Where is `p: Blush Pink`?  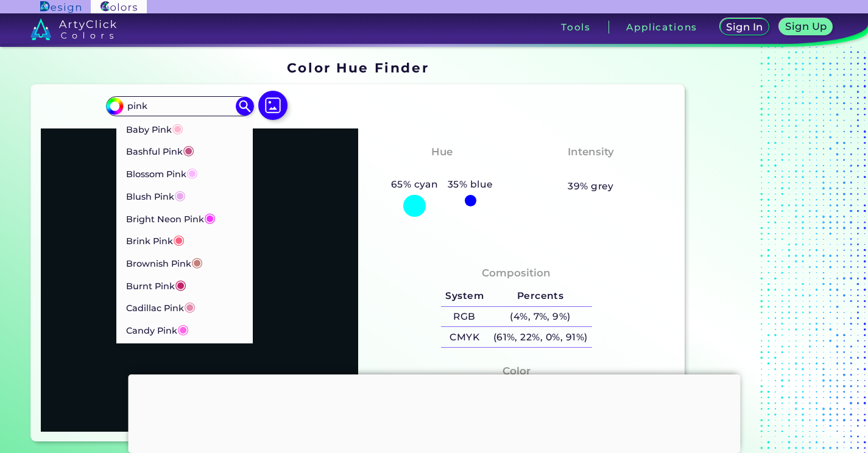
p: Blush Pink is located at coordinates (156, 195).